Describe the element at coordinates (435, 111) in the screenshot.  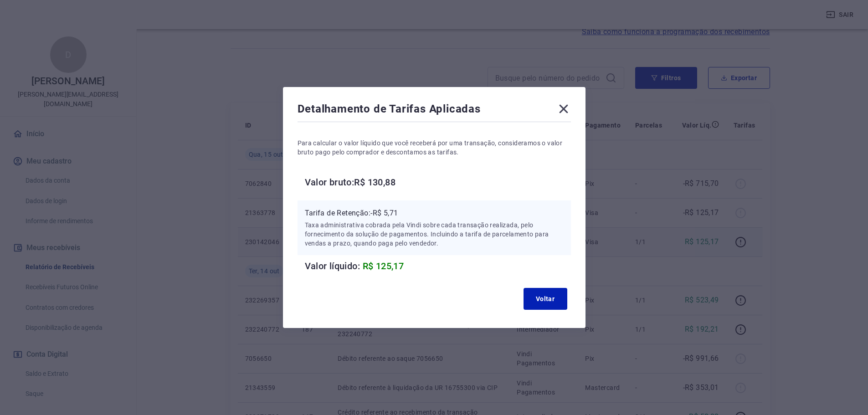
I see `div: Detalhamento de Tarifas Aplicadas` at that location.